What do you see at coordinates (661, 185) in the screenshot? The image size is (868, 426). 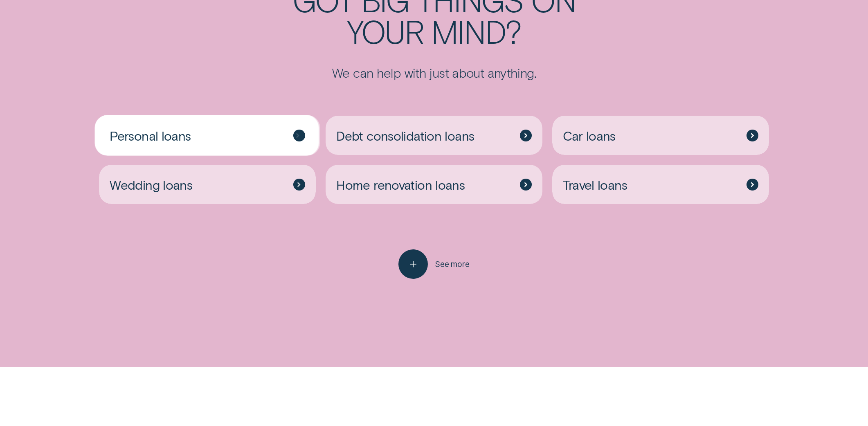 I see `a: Travel loans` at bounding box center [661, 185].